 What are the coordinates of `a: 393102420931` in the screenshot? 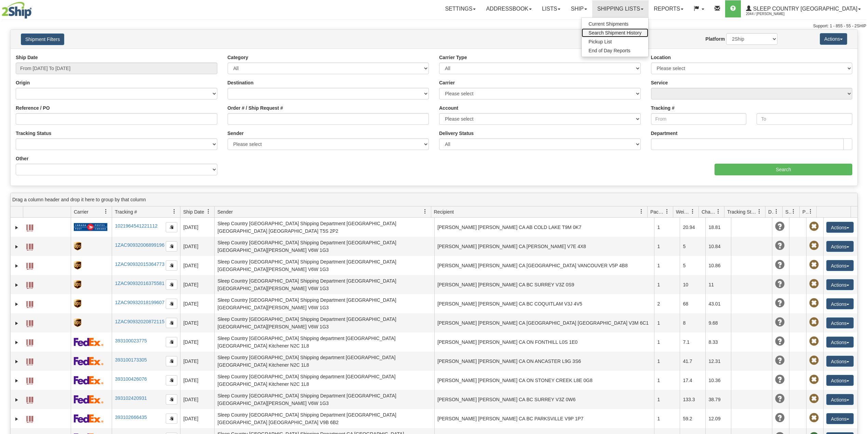 It's located at (130, 398).